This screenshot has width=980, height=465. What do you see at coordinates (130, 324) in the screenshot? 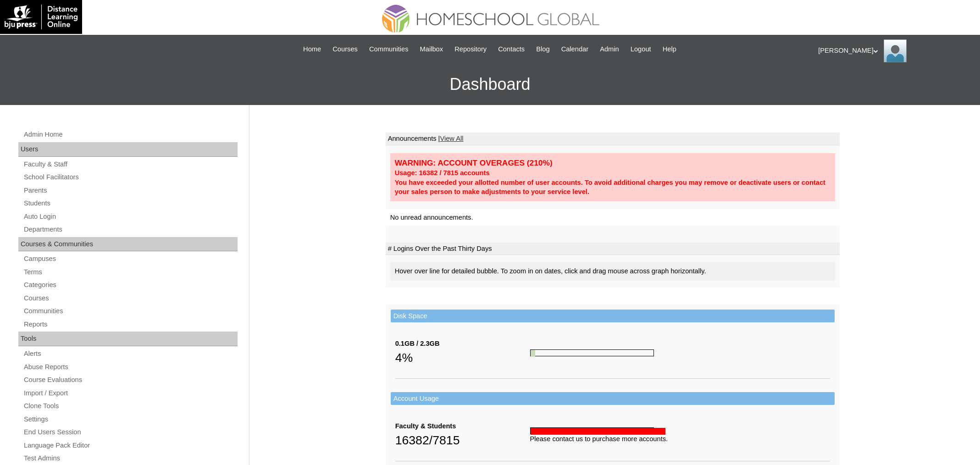
I see `a: Reports` at bounding box center [130, 324].